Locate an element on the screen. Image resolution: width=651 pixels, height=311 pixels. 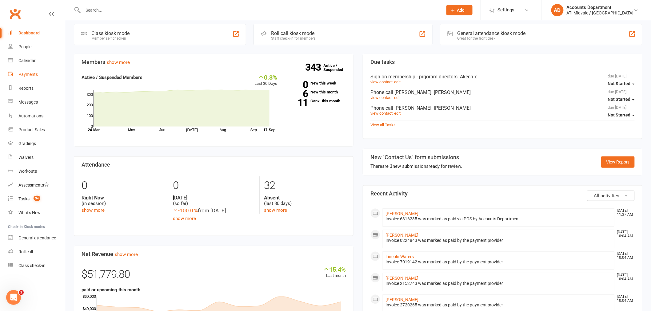
a: View Report is located at coordinates (618, 162).